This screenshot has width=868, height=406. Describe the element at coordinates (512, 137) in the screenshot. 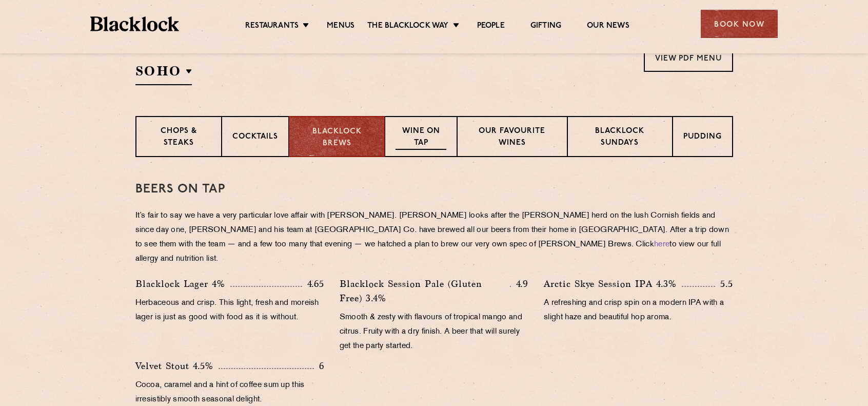

I see `p: Our favourite wines` at that location.